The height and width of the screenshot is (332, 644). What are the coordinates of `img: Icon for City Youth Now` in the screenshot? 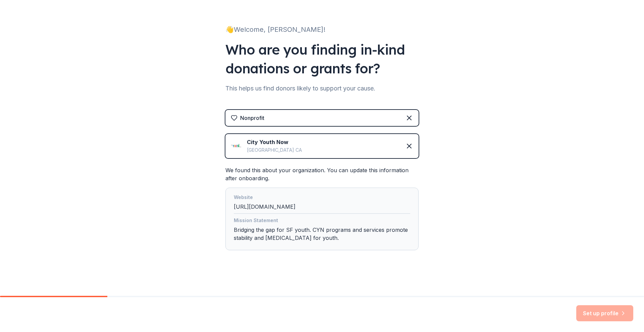 It's located at (236, 146).